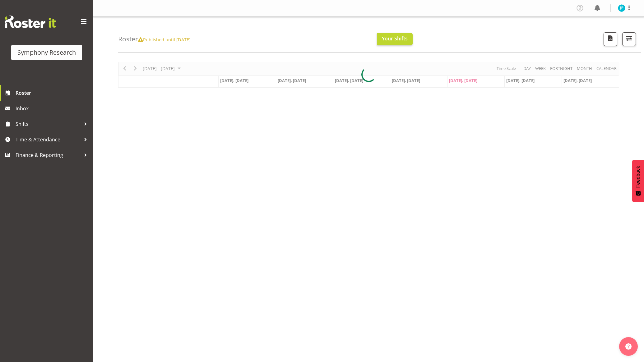 The height and width of the screenshot is (362, 644). What do you see at coordinates (629, 39) in the screenshot?
I see `button: Filter Shifts` at bounding box center [629, 39].